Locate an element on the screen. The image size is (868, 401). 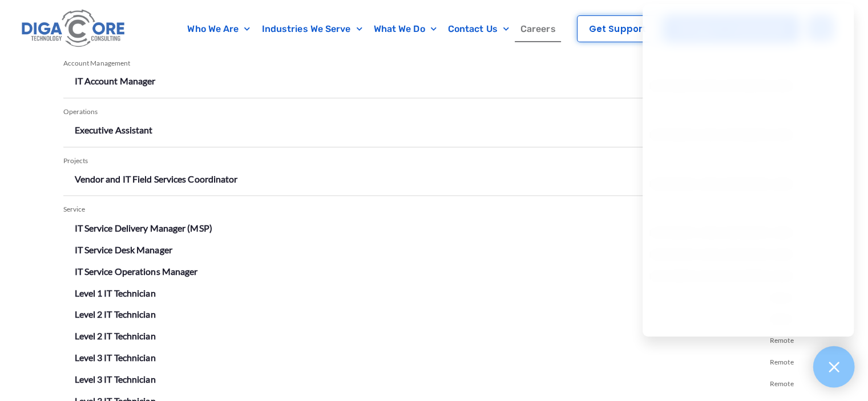
nav: Menu is located at coordinates (372, 29).